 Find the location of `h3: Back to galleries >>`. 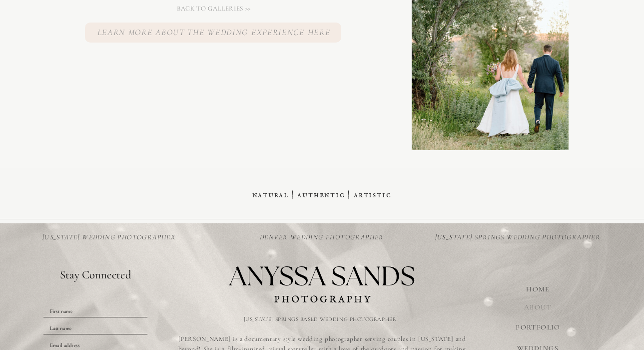

h3: Back to galleries >> is located at coordinates (214, 9).